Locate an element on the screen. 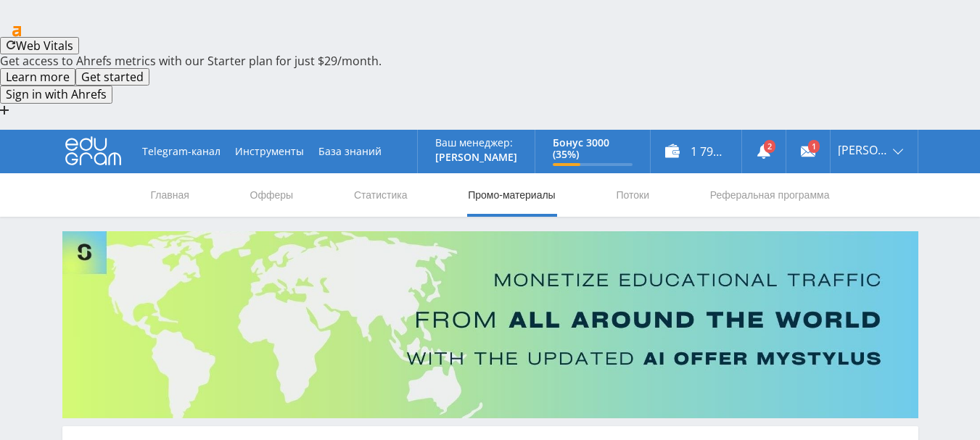  p: Бонус 3000 (35%) is located at coordinates (593, 148).